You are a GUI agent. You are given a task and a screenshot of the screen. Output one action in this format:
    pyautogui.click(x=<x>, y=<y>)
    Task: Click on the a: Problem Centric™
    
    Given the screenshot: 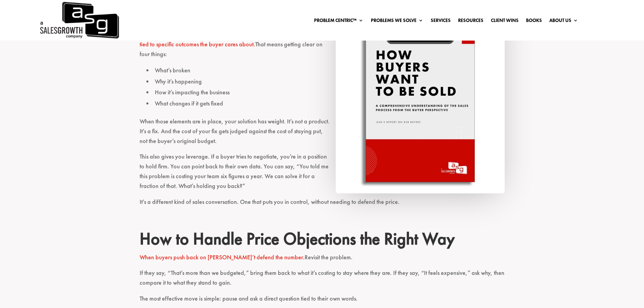 What is the action you would take?
    pyautogui.click(x=339, y=22)
    